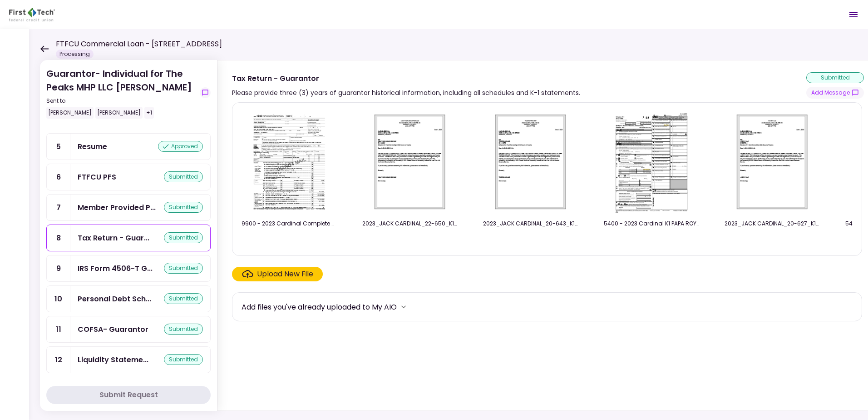  Describe the element at coordinates (129, 147) in the screenshot. I see `a: 5Resumeapproved` at that location.